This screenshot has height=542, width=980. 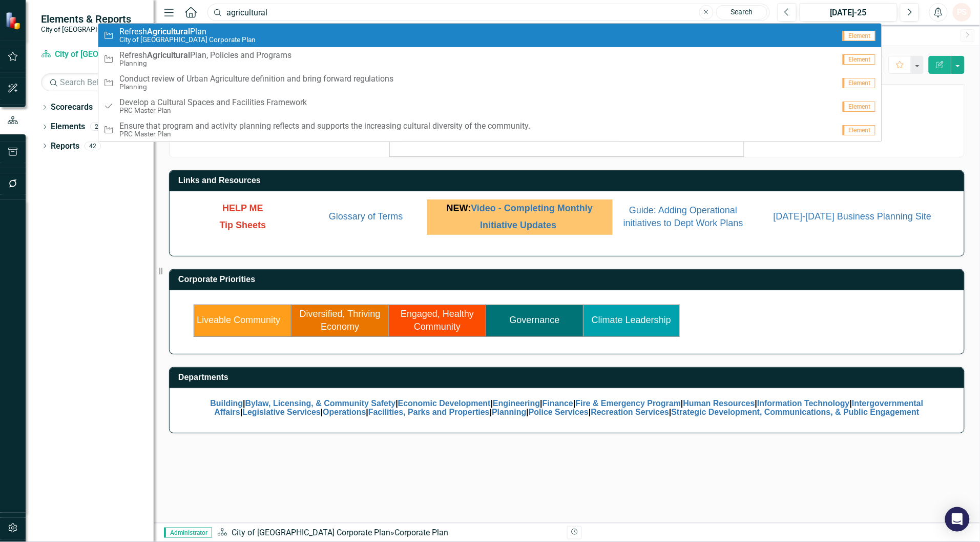 What do you see at coordinates (684, 218) in the screenshot?
I see `a: Guide: Adding Operational initiatives to Dept Work Plans` at bounding box center [684, 218].